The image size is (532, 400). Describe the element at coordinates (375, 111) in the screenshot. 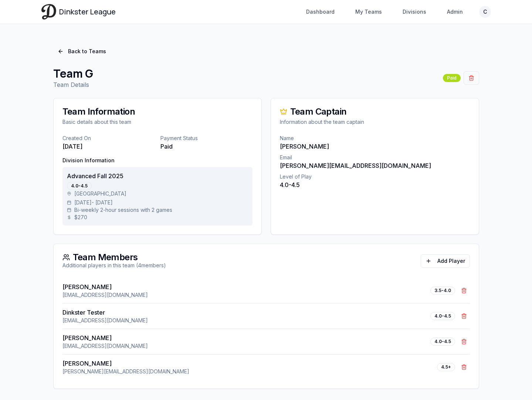

I see `div: Team Captain` at that location.